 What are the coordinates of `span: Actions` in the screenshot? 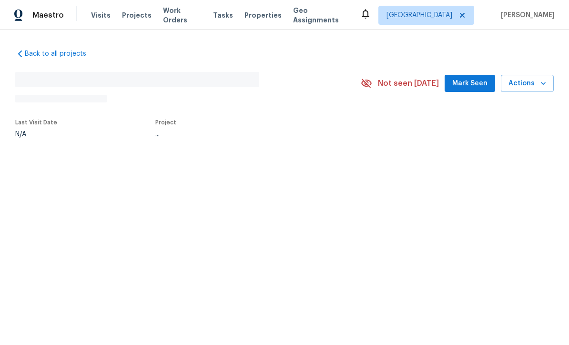 It's located at (527, 83).